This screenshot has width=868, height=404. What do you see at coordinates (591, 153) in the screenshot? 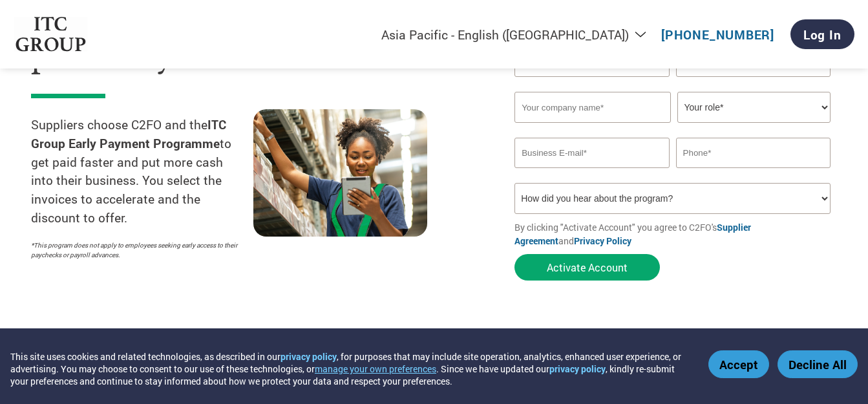
I see `input: Invalid Email format` at bounding box center [591, 153].